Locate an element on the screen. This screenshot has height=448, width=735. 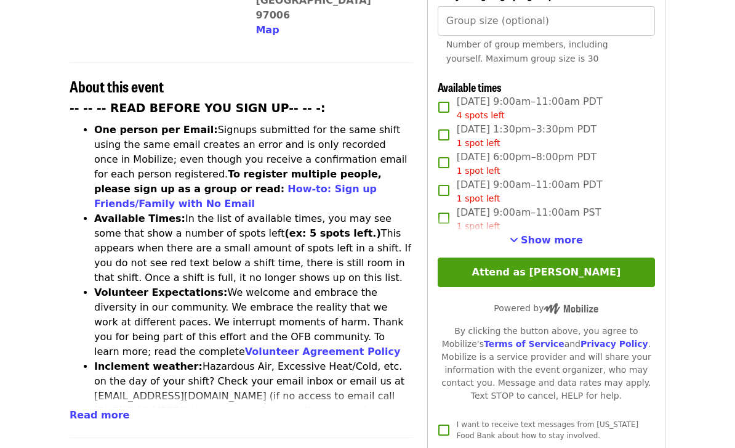
a: How-to: Sign up Friends/Family with No Email is located at coordinates (235, 196).